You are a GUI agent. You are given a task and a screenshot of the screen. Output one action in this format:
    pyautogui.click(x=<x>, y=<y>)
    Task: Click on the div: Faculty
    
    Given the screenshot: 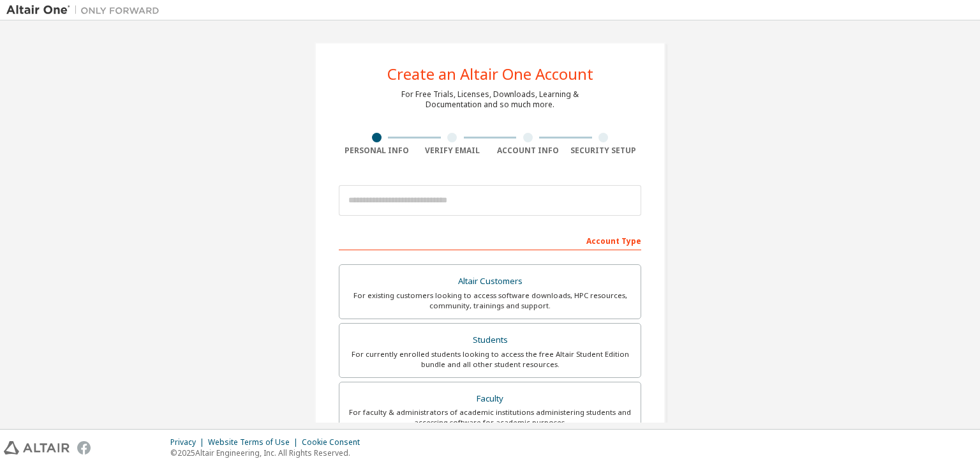 What is the action you would take?
    pyautogui.click(x=490, y=399)
    